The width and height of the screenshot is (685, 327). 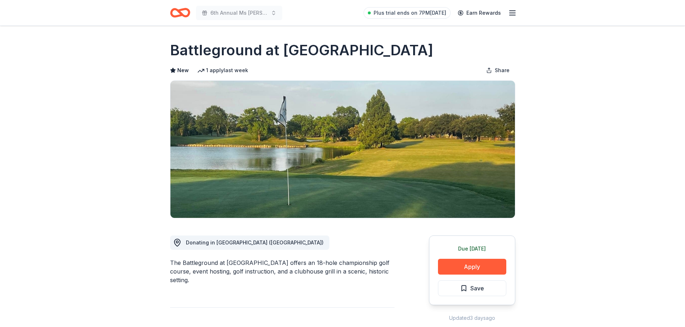 What do you see at coordinates (472, 289) in the screenshot?
I see `button: Save` at bounding box center [472, 289].